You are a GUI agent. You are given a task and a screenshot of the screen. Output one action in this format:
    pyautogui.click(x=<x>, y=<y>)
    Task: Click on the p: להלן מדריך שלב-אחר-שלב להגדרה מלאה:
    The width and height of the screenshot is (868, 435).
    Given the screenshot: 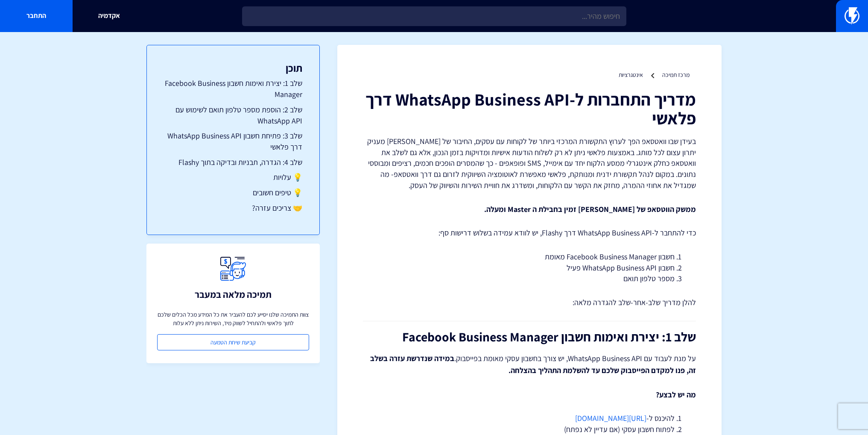 What is the action you would take?
    pyautogui.click(x=530, y=302)
    